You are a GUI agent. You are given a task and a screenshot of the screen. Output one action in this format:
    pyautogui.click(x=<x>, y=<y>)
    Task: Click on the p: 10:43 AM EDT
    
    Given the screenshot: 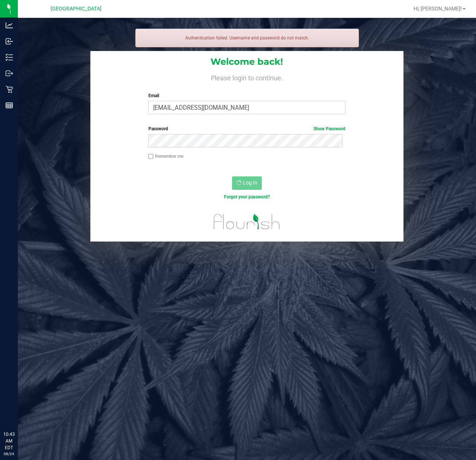 What is the action you would take?
    pyautogui.click(x=9, y=440)
    